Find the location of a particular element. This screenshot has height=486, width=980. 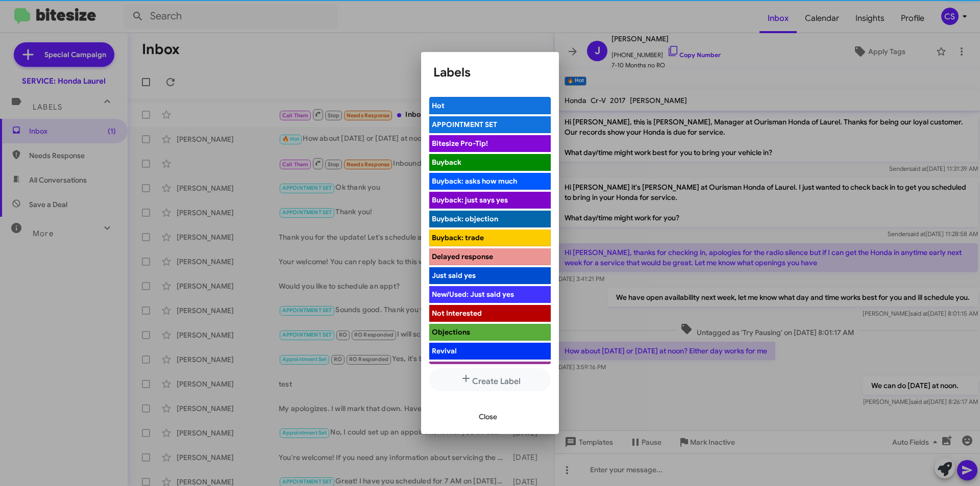

h1: Labels is located at coordinates (490, 73).